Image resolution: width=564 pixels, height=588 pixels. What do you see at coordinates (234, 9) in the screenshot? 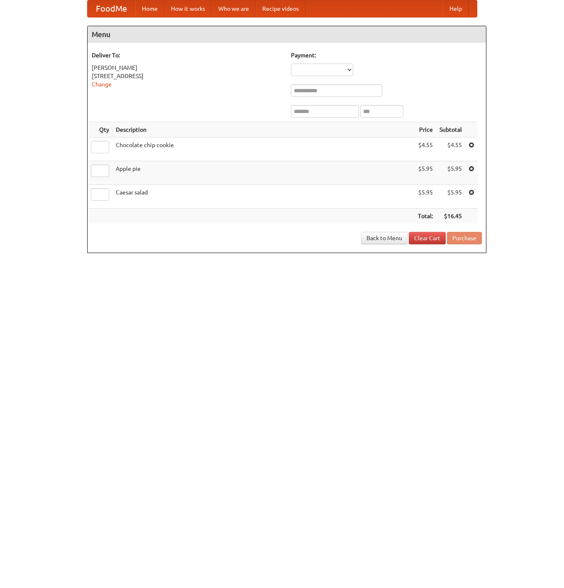
I see `a: Who we are` at bounding box center [234, 9].